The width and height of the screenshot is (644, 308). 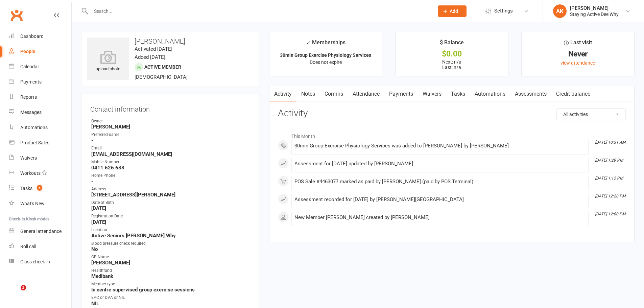 I want to click on a: Attendance, so click(x=366, y=94).